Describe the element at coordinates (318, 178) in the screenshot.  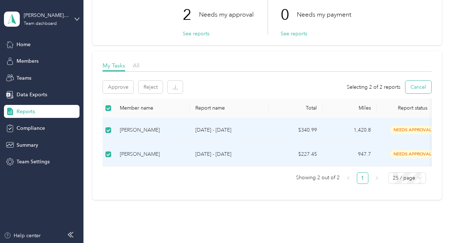
I see `span: Showing 2 out of 2` at that location.